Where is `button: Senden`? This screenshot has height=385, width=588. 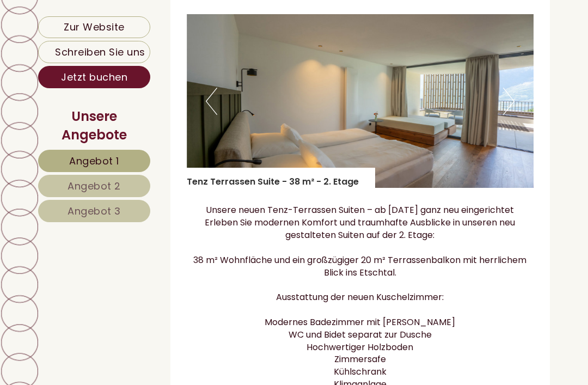 button: Senden is located at coordinates (312, 294).